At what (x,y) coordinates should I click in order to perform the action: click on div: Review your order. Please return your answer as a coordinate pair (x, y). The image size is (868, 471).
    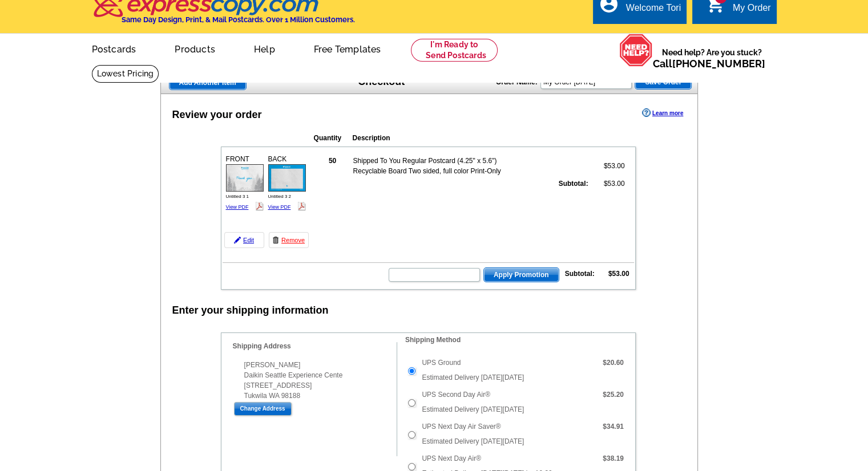
    Looking at the image, I should click on (217, 114).